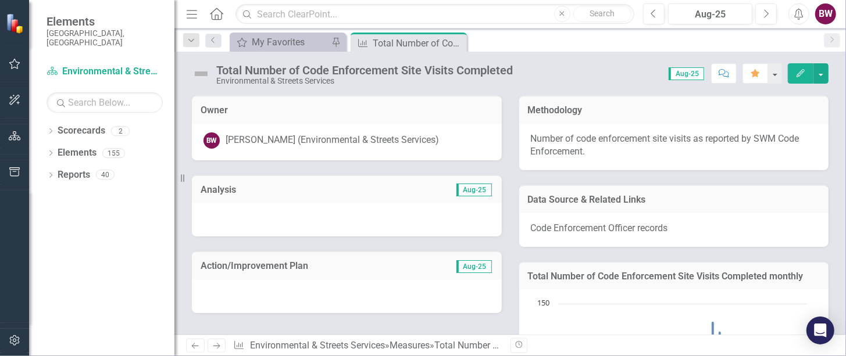  What do you see at coordinates (674, 229) in the screenshot?
I see `p: Code Enforcement Officer records` at bounding box center [674, 229].